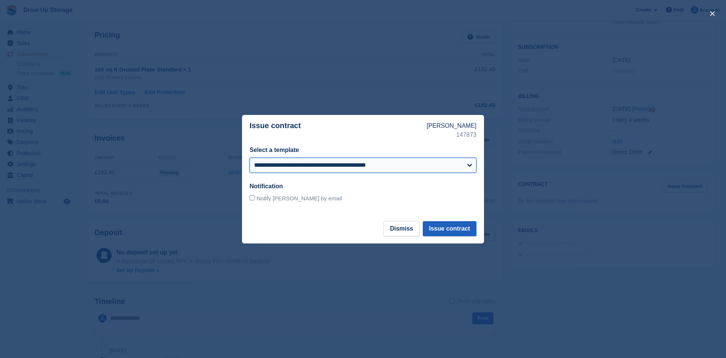  I want to click on p: Issue contract, so click(338, 130).